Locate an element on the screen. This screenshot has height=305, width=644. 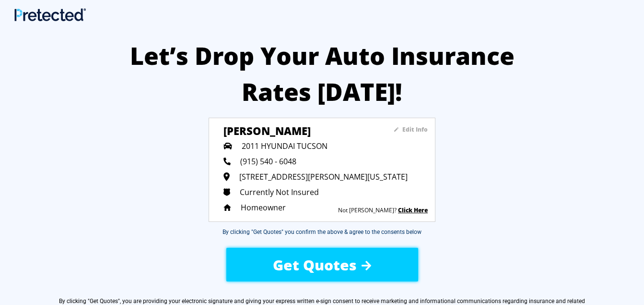
img: Main Logo is located at coordinates (50, 14).